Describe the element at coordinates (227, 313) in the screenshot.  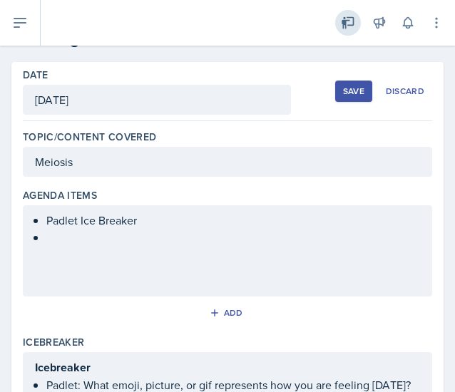
I see `div: Add` at that location.